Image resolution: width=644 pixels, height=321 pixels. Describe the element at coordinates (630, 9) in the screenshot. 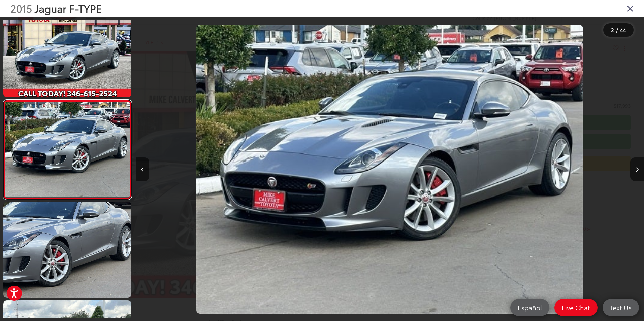

I see `i: Close gallery` at that location.